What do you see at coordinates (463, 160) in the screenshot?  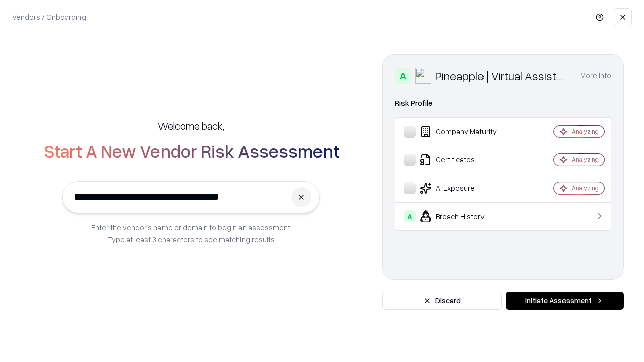 I see `div: Certificates` at bounding box center [463, 160].